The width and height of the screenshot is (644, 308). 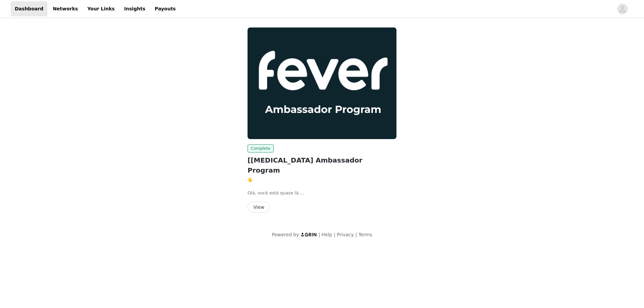 What do you see at coordinates (29, 9) in the screenshot?
I see `a: Dashboard` at bounding box center [29, 9].